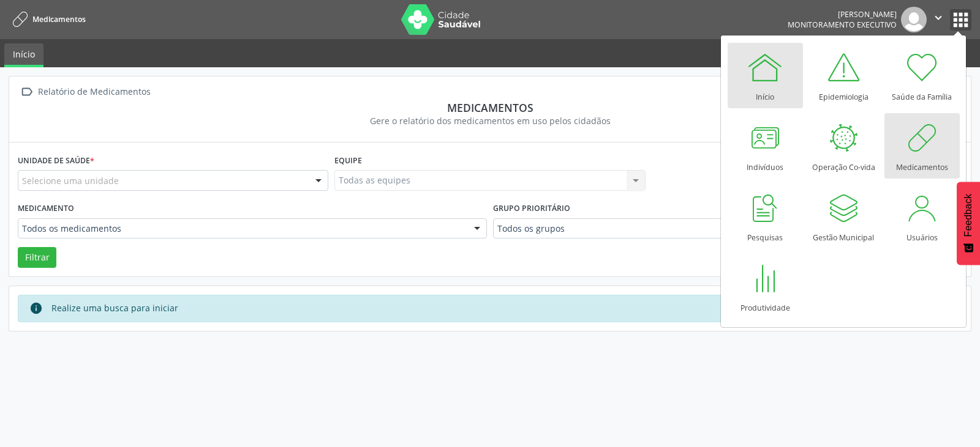 The width and height of the screenshot is (980, 447). Describe the element at coordinates (532, 208) in the screenshot. I see `label: Grupo prioritário` at that location.